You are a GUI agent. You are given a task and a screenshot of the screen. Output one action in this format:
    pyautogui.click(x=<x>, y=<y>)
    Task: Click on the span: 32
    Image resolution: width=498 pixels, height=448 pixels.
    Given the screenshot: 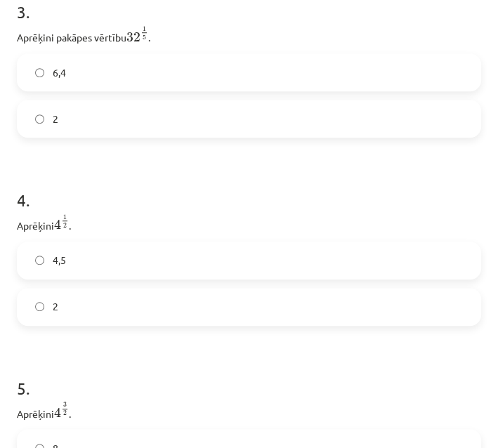 What is the action you would take?
    pyautogui.click(x=134, y=37)
    